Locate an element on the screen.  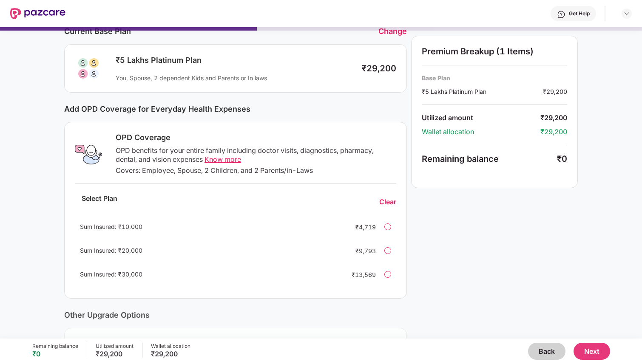
div: Premium Breakup (1 Items) is located at coordinates (494, 51).